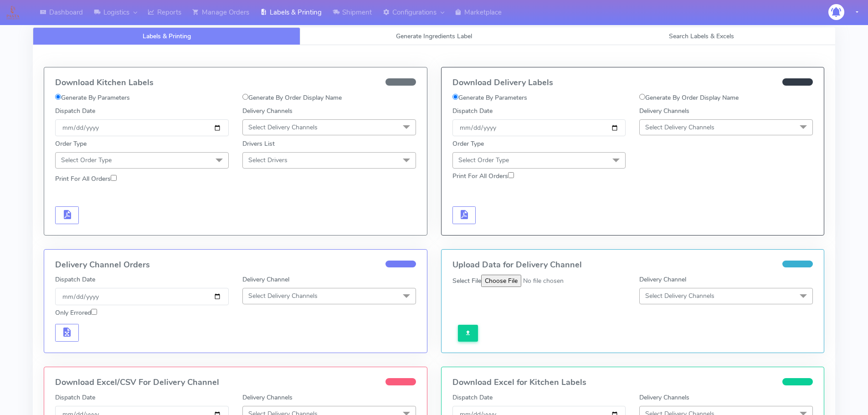 The image size is (868, 415). Describe the element at coordinates (76, 313) in the screenshot. I see `label: Only Errored` at that location.